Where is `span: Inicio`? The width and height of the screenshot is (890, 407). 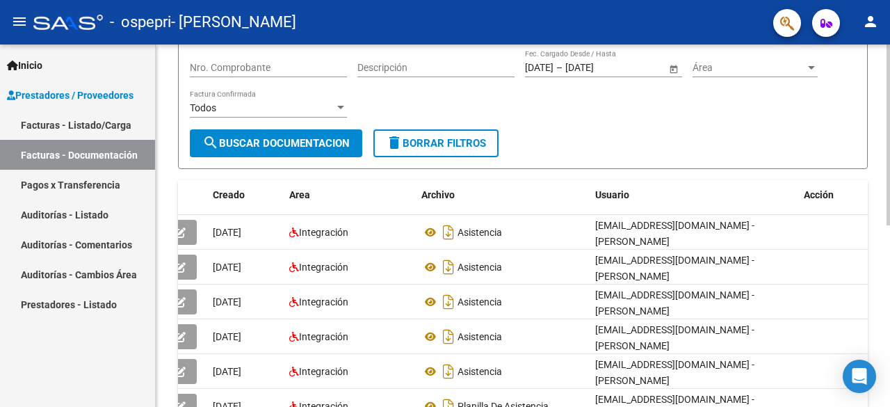
span: Inicio is located at coordinates (24, 65).